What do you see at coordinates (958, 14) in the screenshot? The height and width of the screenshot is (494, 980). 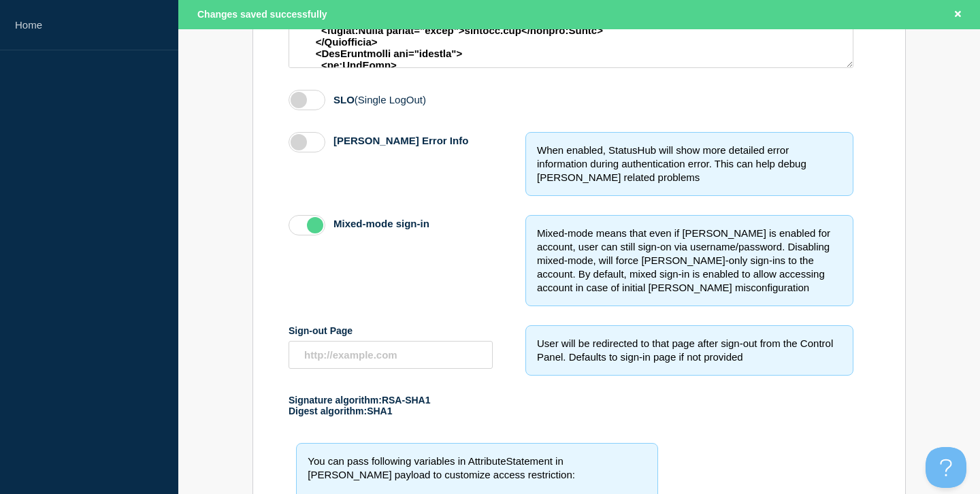 I see `button: Close banner` at bounding box center [958, 14].